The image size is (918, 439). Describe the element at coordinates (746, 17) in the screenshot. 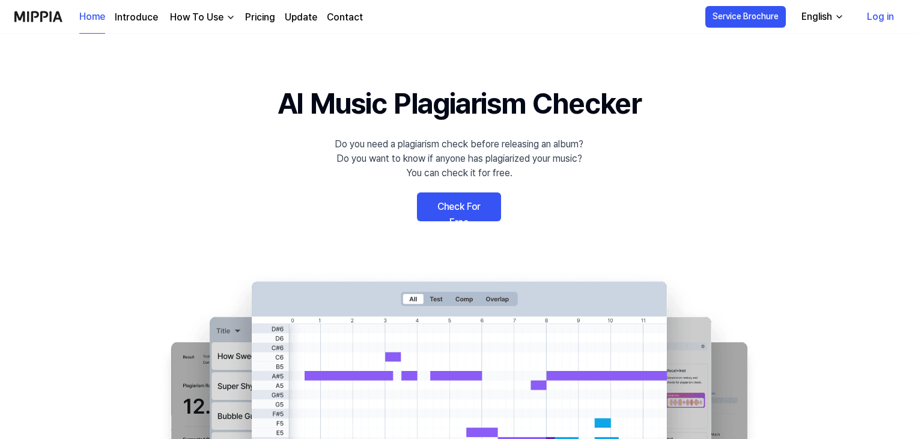

I see `button: Service Brochure` at that location.